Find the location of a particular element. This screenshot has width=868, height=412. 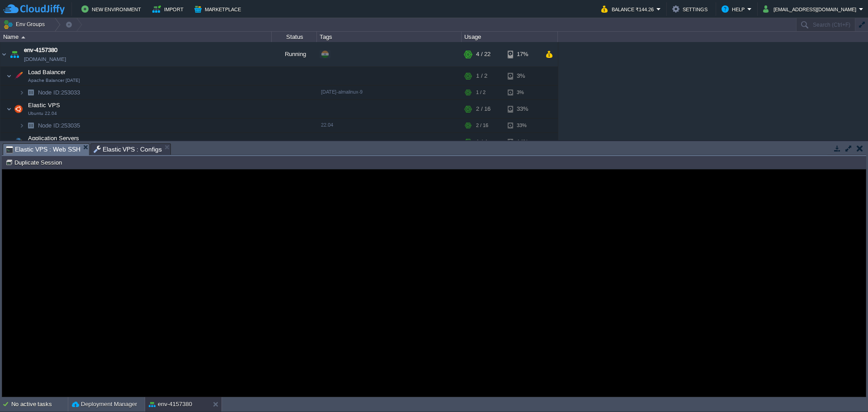

button: Help is located at coordinates (734, 9).